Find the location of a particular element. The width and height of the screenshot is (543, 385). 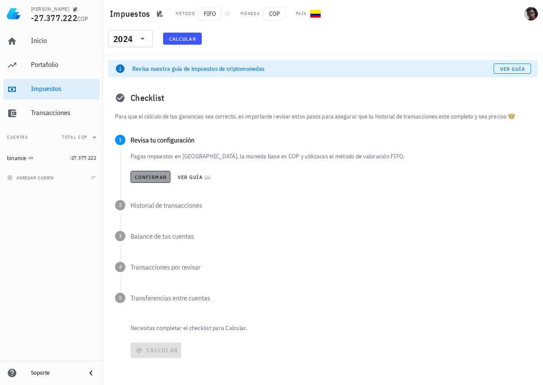

div: Inicio is located at coordinates (64, 40).